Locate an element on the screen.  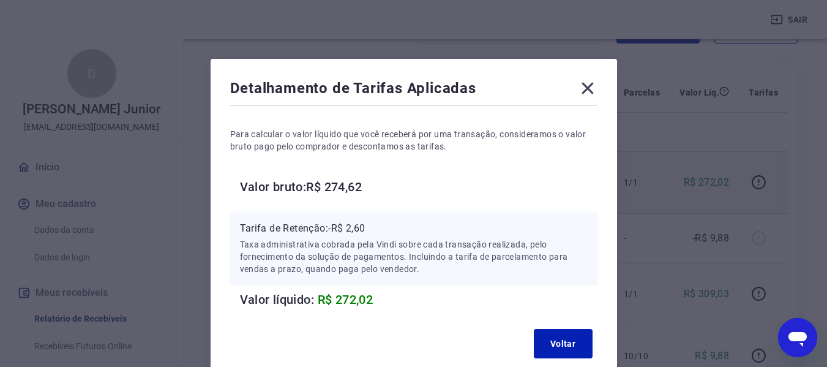
p: Taxa administrativa cobrada pela Vindi sobre cada transação realizada, pelo fornecimento da soluç... is located at coordinates (414, 257).